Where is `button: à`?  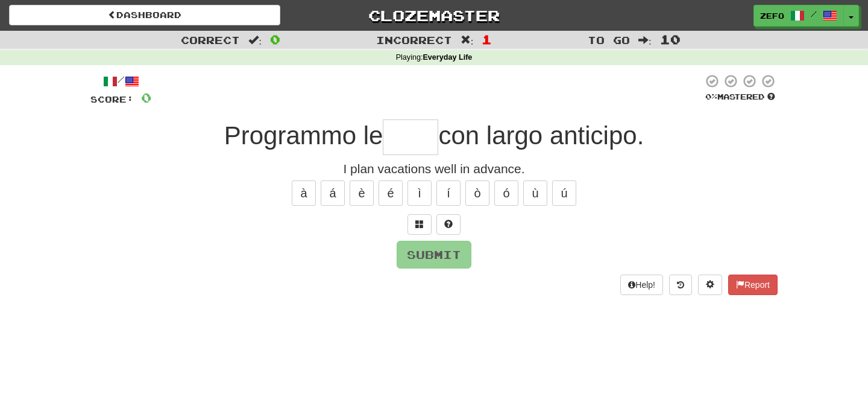 button: à is located at coordinates (304, 193).